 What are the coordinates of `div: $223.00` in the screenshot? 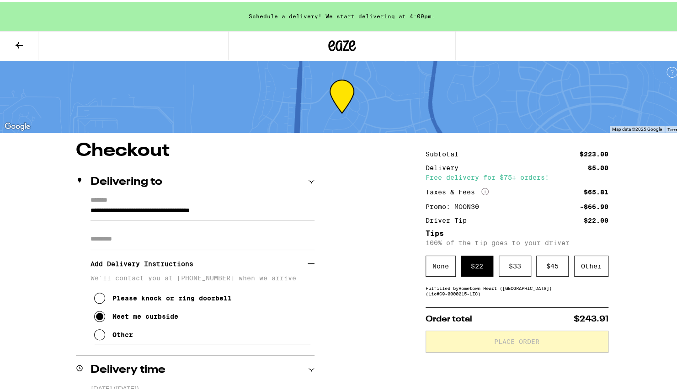 It's located at (594, 152).